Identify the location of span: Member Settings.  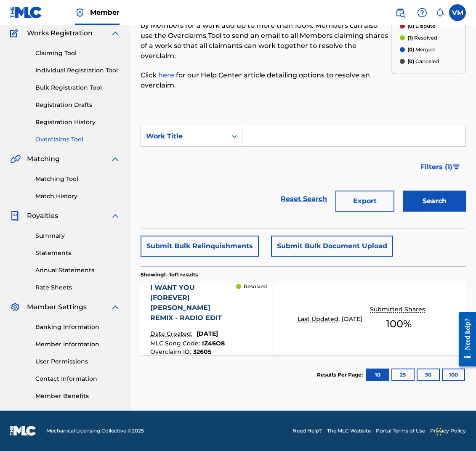
(57, 307).